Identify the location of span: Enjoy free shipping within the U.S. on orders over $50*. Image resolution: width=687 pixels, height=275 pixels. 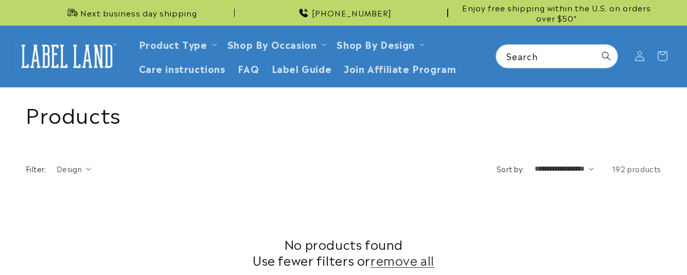
(557, 12).